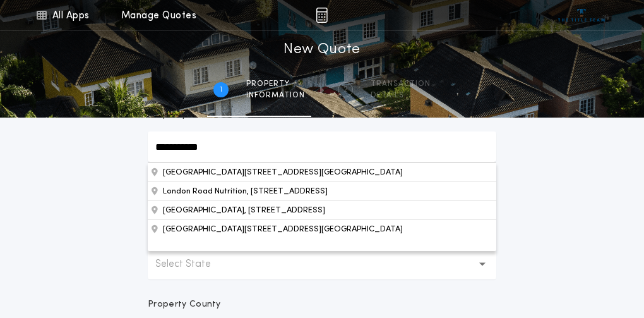 This screenshot has height=318, width=644. What do you see at coordinates (400, 84) in the screenshot?
I see `span: Transaction` at bounding box center [400, 84].